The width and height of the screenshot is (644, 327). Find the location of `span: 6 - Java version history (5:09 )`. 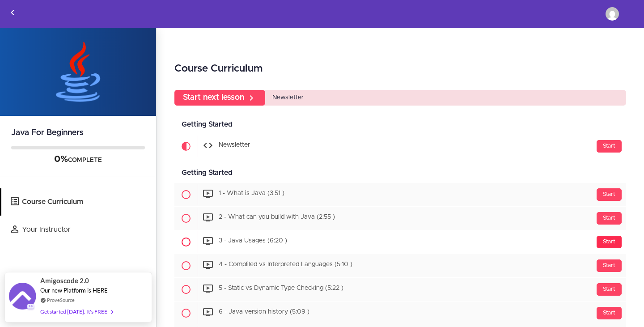

span: 6 - Java version history (5:09 ) is located at coordinates (264, 312).